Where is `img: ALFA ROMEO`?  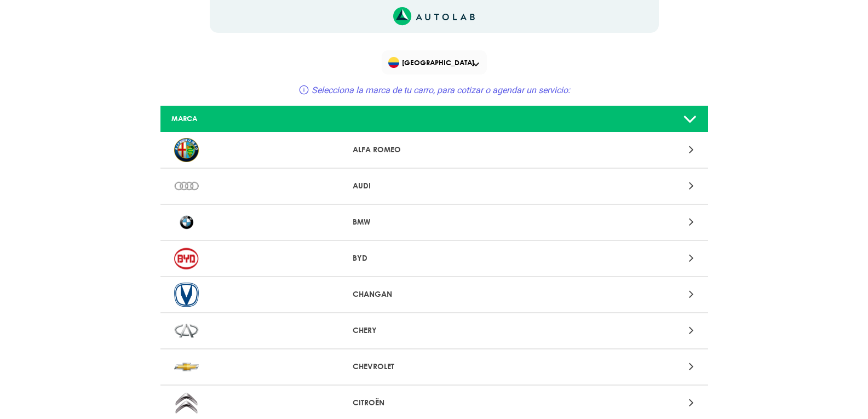
img: ALFA ROMEO is located at coordinates (186, 150).